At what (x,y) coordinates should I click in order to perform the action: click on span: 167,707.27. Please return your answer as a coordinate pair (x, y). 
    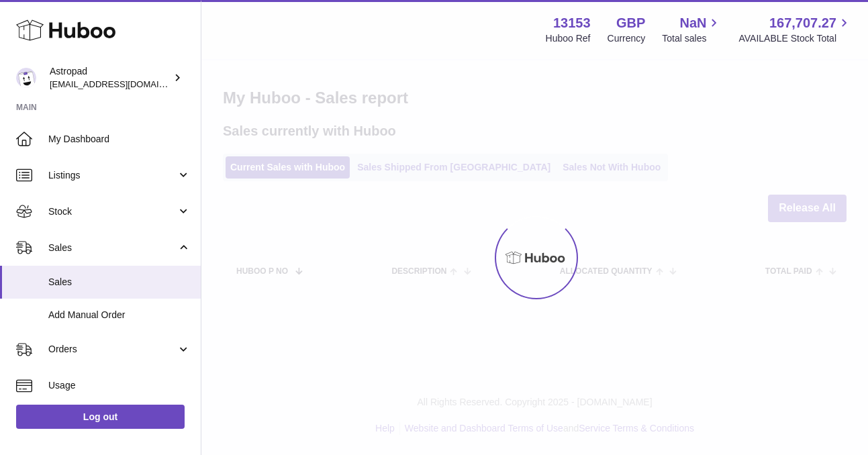
    Looking at the image, I should click on (803, 23).